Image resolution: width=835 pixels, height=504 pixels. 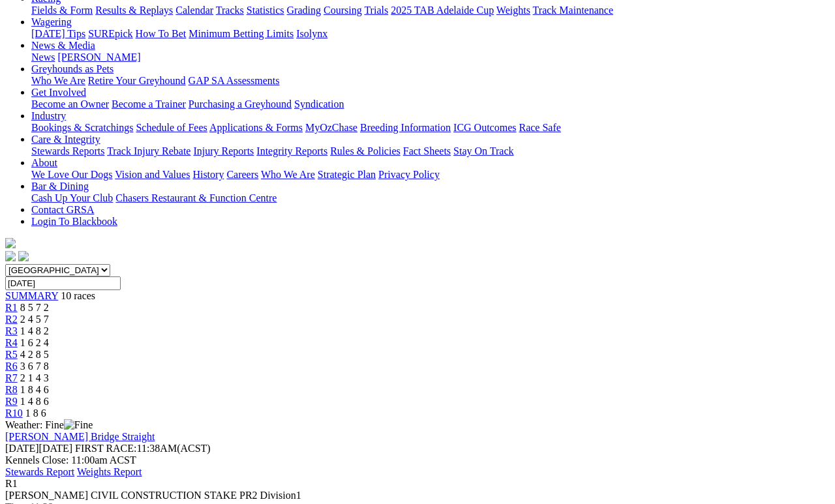 I want to click on a: GAP SA Assessments, so click(x=235, y=80).